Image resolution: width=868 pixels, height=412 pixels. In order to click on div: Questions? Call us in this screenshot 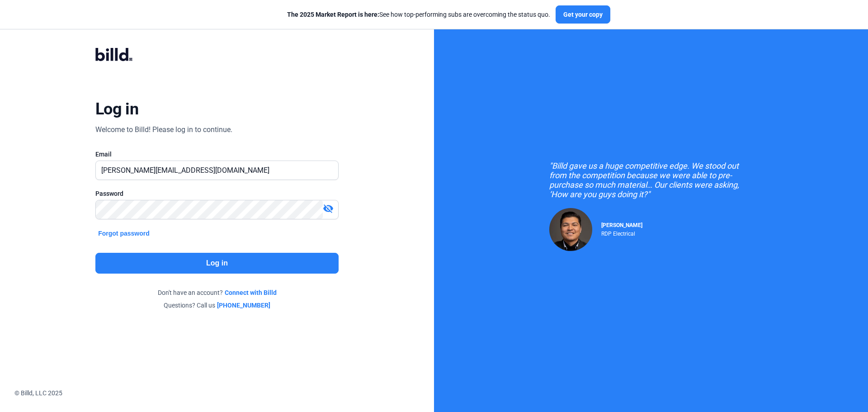, I will do `click(217, 305)`.